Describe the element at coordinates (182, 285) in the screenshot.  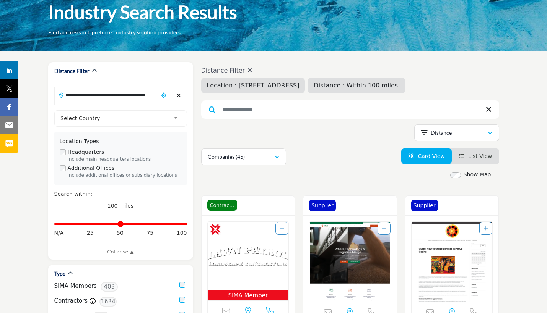
I see `input: SIMA Members checkbox` at that location.